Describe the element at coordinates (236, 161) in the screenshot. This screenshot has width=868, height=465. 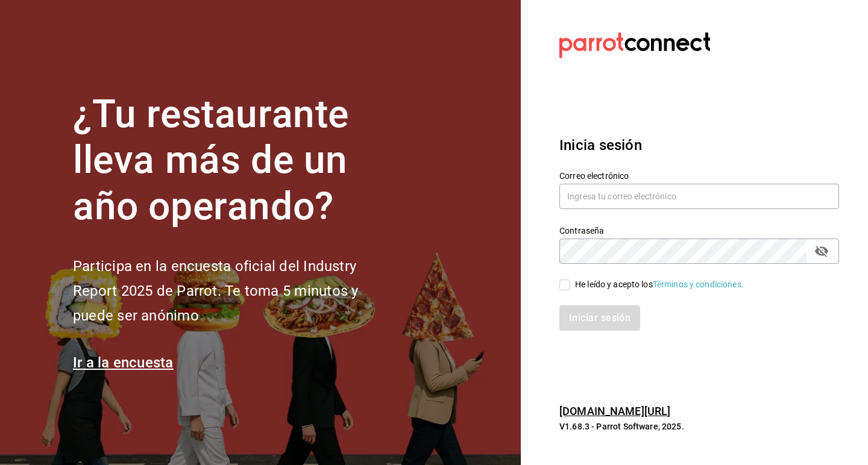
I see `h1: ¿Tu restaurante lleva más de un año operando?` at that location.